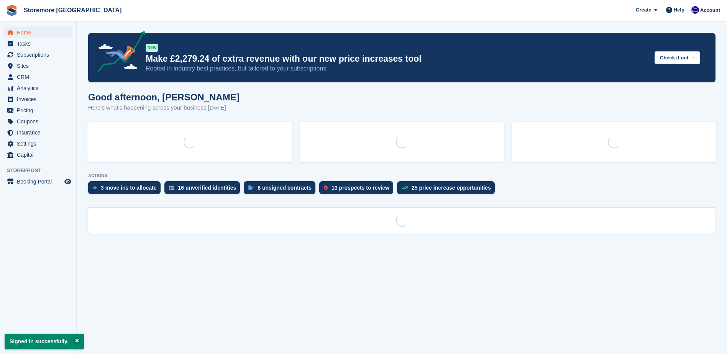  What do you see at coordinates (448, 190) in the screenshot?
I see `a: 25 price increase opportunities` at bounding box center [448, 190].